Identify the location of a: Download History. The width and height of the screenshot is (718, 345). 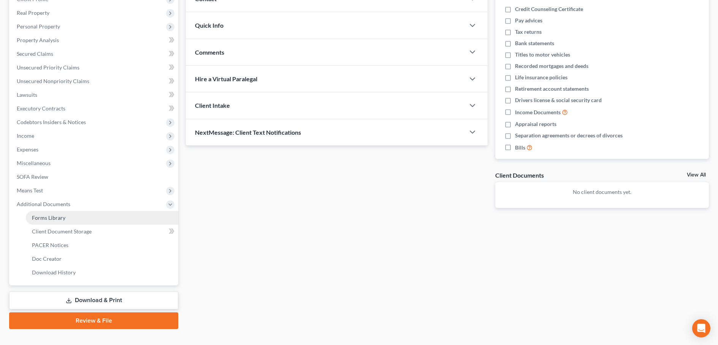
(102, 273).